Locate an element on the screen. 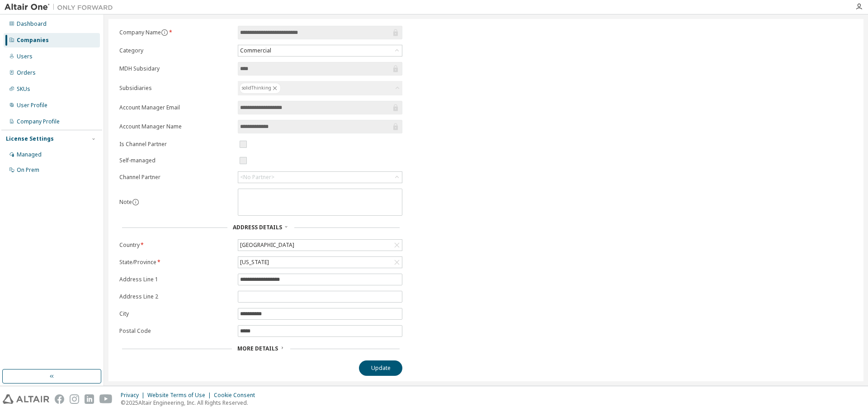 This screenshot has height=412, width=868. img: altair_logo.svg is located at coordinates (26, 399).